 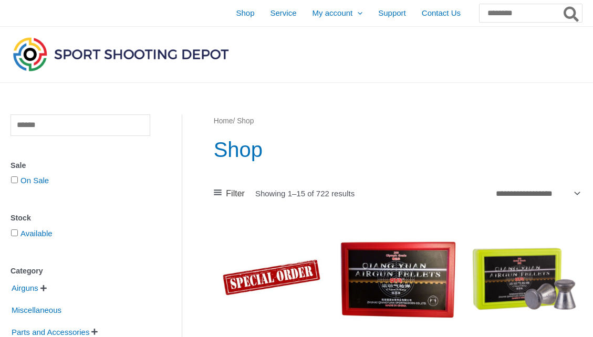 What do you see at coordinates (35, 180) in the screenshot?
I see `a: On Sale` at bounding box center [35, 180].